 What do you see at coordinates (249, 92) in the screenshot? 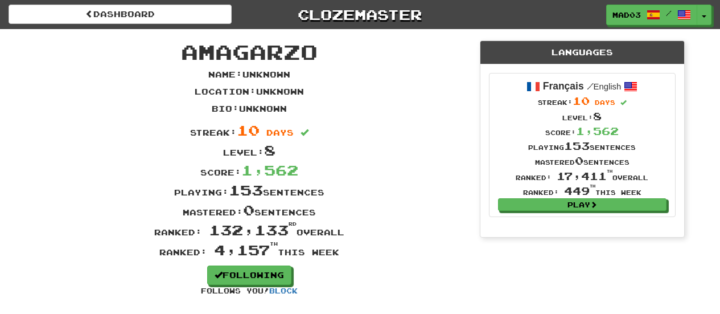
I see `p: Location : Unknown` at bounding box center [249, 92].